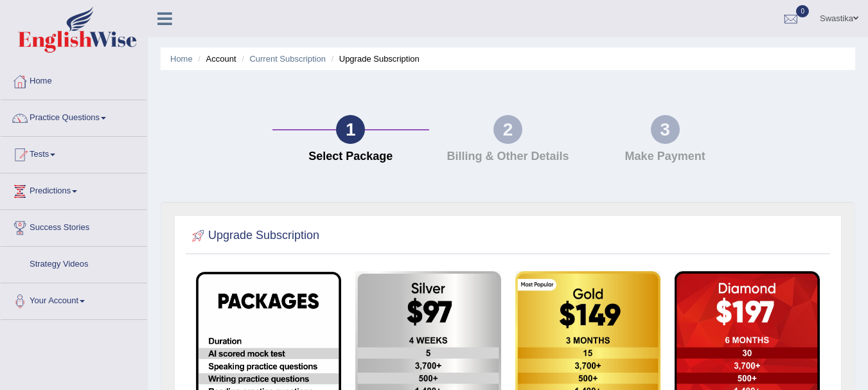  I want to click on a: Your Account, so click(74, 299).